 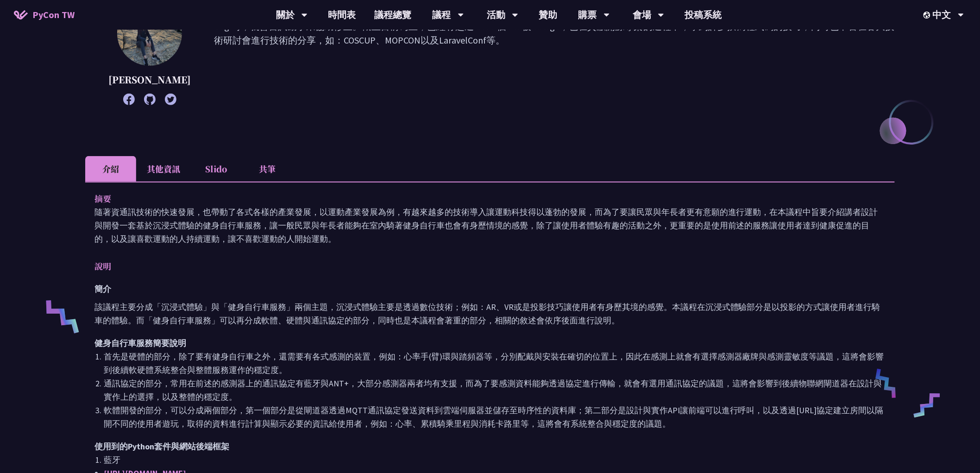 What do you see at coordinates (490, 446) in the screenshot?
I see `h2: 使用到的Python套件與網站後端框架` at bounding box center [490, 446].